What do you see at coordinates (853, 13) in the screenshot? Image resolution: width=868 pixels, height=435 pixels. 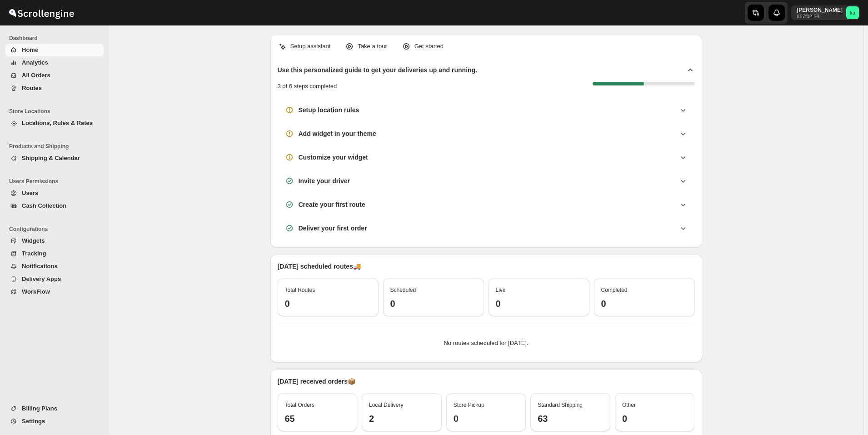 I see `span: khaled alrashidi` at bounding box center [853, 13].